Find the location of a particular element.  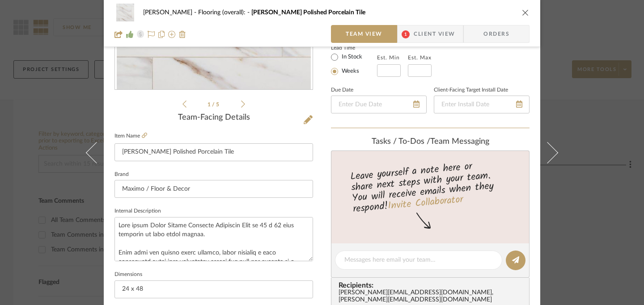

label: Est. Max is located at coordinates (419, 58).